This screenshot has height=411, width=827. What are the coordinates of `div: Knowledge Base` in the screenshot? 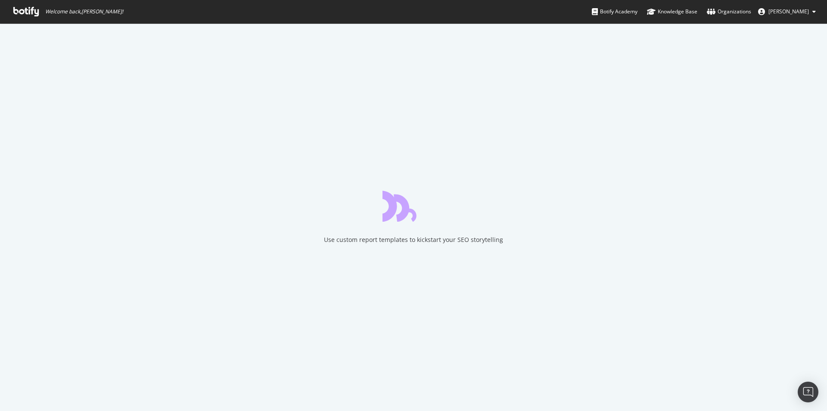 It's located at (672, 12).